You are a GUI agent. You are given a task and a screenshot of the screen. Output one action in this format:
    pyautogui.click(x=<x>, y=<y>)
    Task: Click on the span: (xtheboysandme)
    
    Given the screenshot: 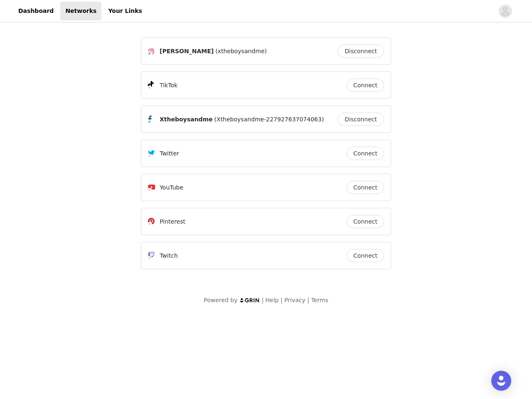 What is the action you would take?
    pyautogui.click(x=241, y=51)
    